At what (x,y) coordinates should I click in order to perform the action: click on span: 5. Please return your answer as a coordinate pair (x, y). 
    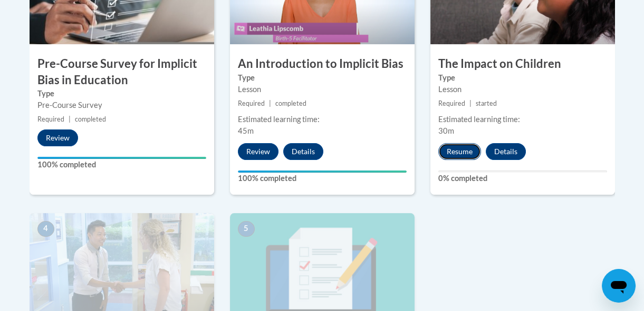
    Looking at the image, I should click on (246, 229).